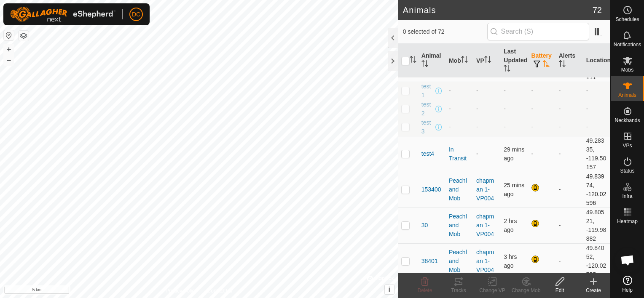  I want to click on th: Battery, so click(541, 60).